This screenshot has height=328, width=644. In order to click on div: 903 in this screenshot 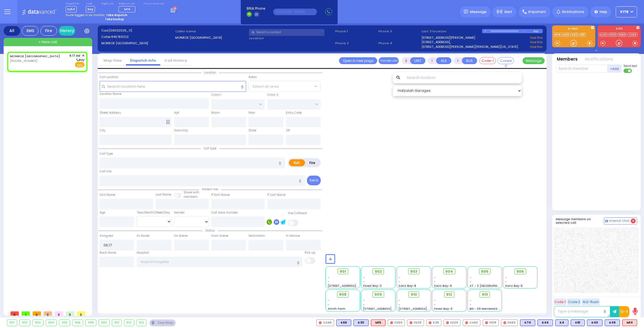, I will do `click(38, 323)`.